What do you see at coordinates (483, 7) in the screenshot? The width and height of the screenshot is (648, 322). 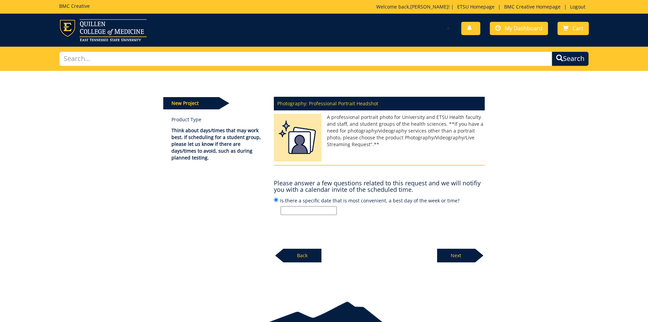 I see `p: Welcome back, ! | | |` at bounding box center [483, 7].